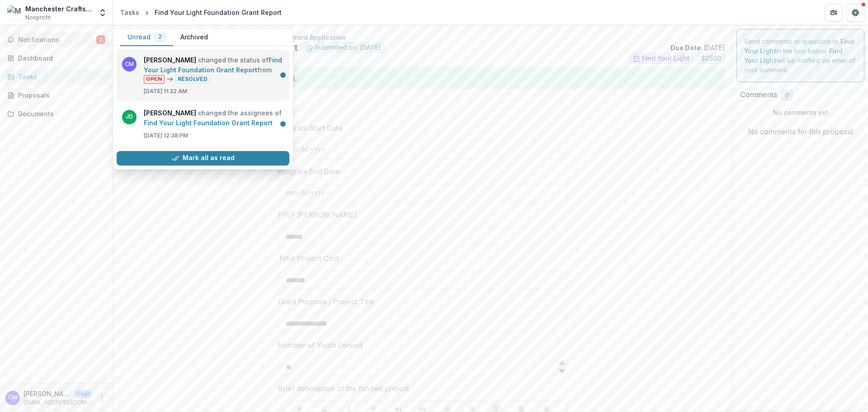  I want to click on button: Get Help, so click(855, 13).